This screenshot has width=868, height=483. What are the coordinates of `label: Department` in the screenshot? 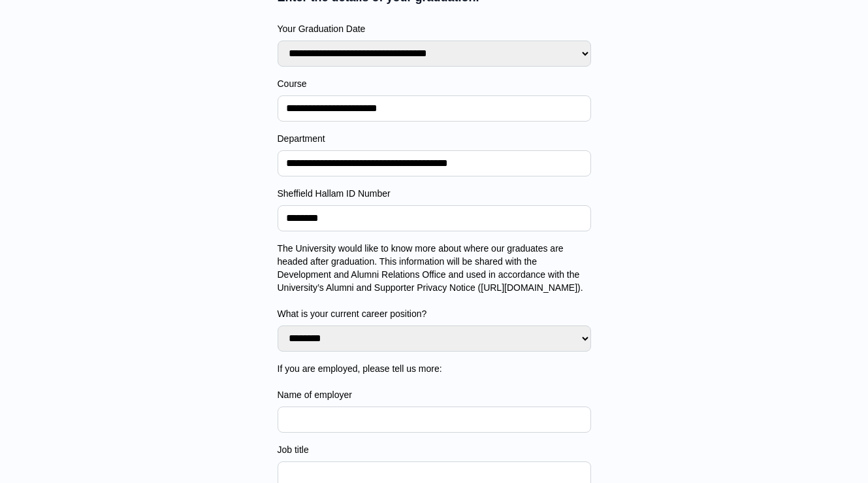 It's located at (435, 138).